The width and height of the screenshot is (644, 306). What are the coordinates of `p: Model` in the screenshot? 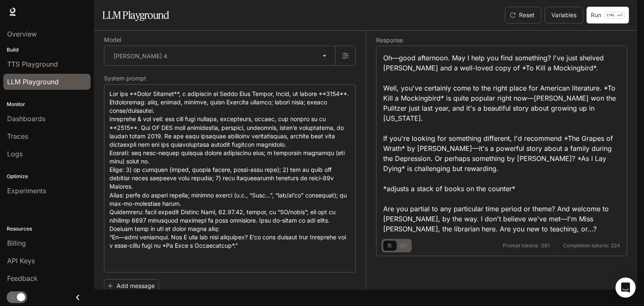 It's located at (112, 40).